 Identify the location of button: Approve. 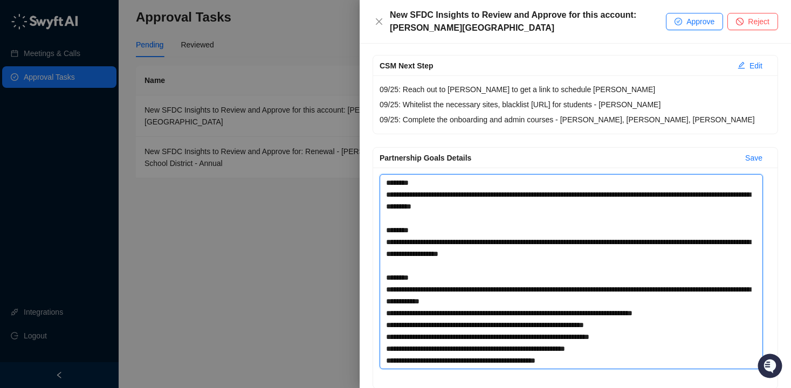
(694, 22).